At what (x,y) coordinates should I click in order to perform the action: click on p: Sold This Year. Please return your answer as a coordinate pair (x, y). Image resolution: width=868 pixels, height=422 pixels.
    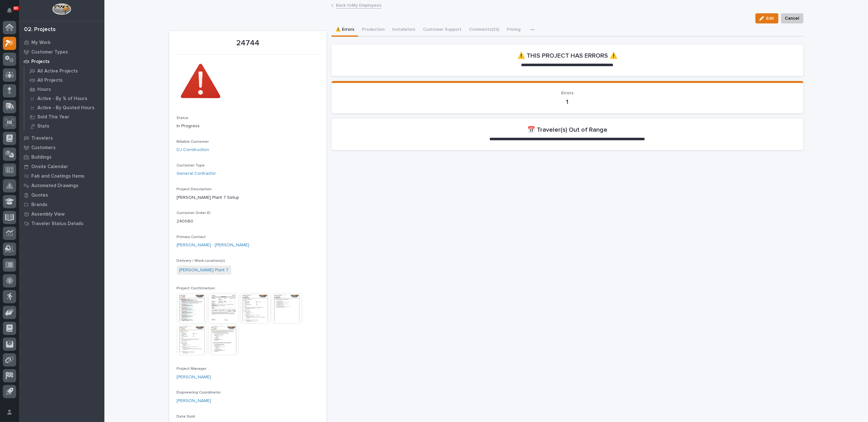
    Looking at the image, I should click on (53, 117).